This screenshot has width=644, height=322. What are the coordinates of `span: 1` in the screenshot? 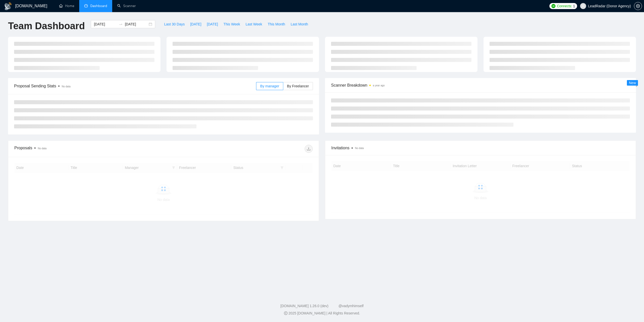 It's located at (574, 6).